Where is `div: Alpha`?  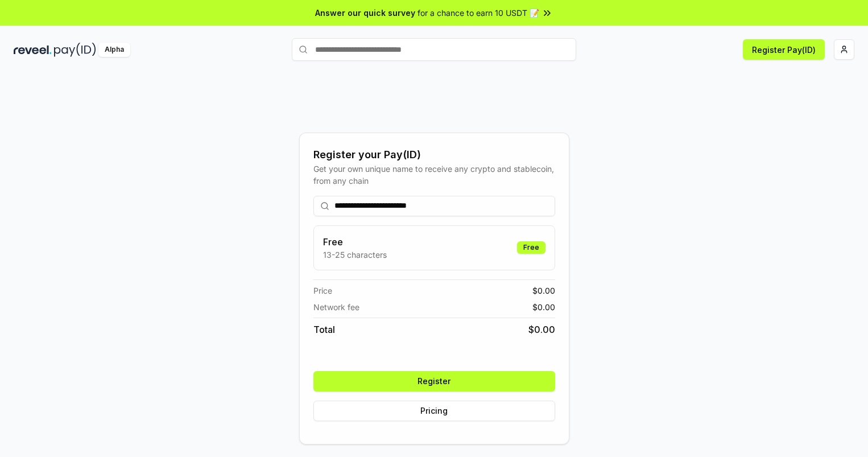
div: Alpha is located at coordinates (114, 50).